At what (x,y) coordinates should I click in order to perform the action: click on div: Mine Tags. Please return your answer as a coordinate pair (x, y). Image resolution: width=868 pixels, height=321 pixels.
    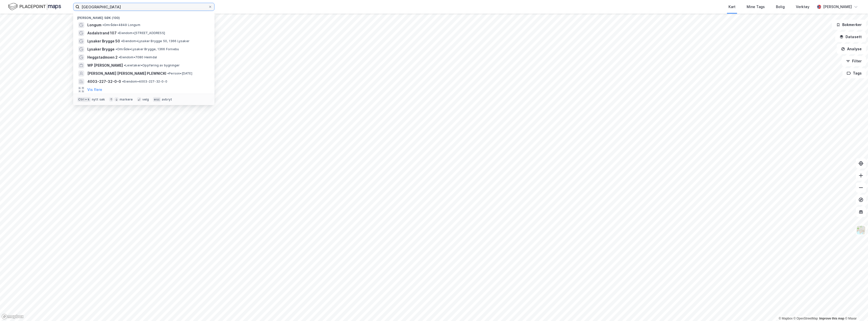
    Looking at the image, I should click on (756, 7).